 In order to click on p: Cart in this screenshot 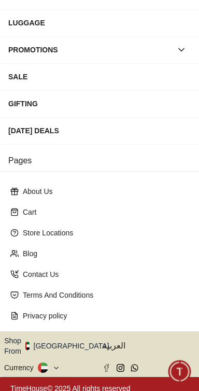, I will do `click(104, 212)`.